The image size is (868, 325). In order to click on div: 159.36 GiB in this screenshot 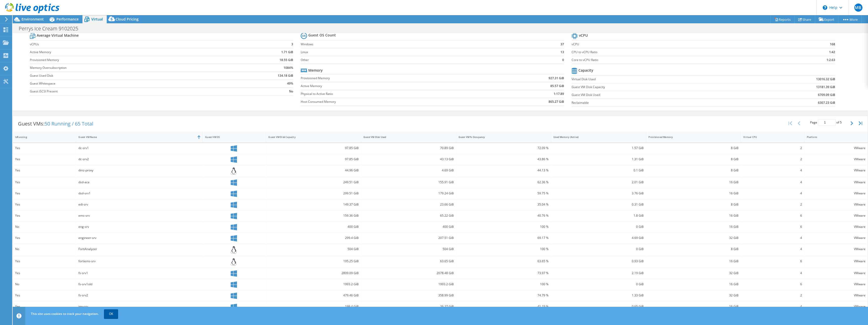, I will do `click(314, 215)`.